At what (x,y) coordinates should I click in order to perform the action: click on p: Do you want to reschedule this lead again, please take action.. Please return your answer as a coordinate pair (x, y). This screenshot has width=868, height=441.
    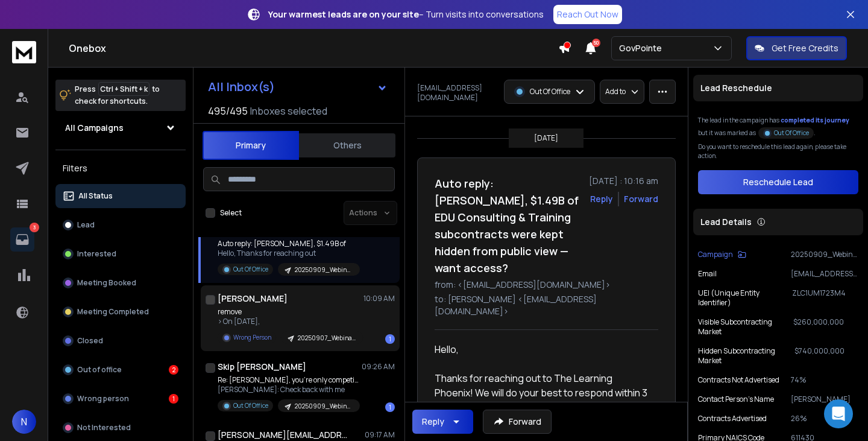
    Looking at the image, I should click on (778, 152).